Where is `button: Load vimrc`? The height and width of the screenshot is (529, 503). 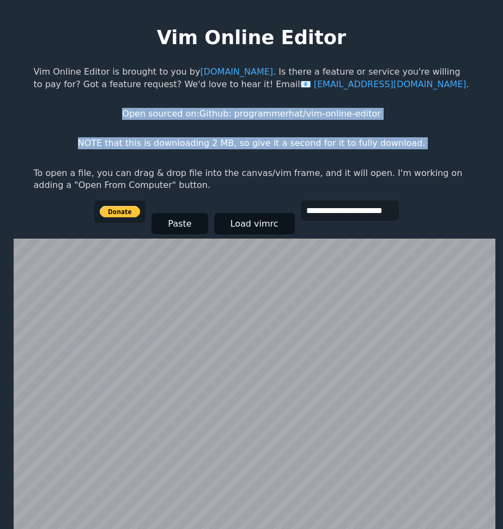
button: Load vimrc is located at coordinates (255, 224).